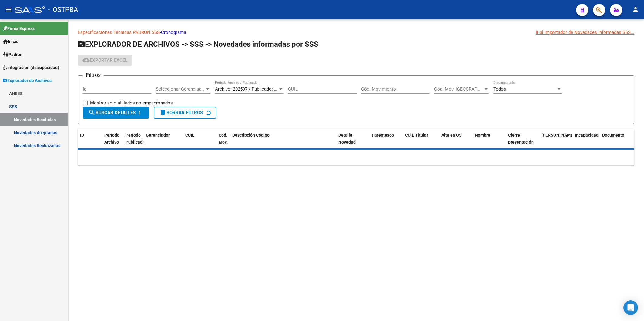  What do you see at coordinates (27, 81) in the screenshot?
I see `span: Explorador de Archivos` at bounding box center [27, 81].